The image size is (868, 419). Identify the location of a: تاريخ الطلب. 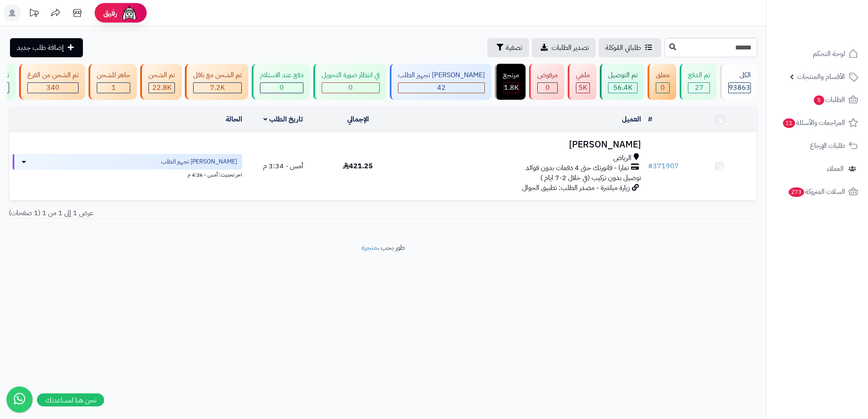
(283, 119).